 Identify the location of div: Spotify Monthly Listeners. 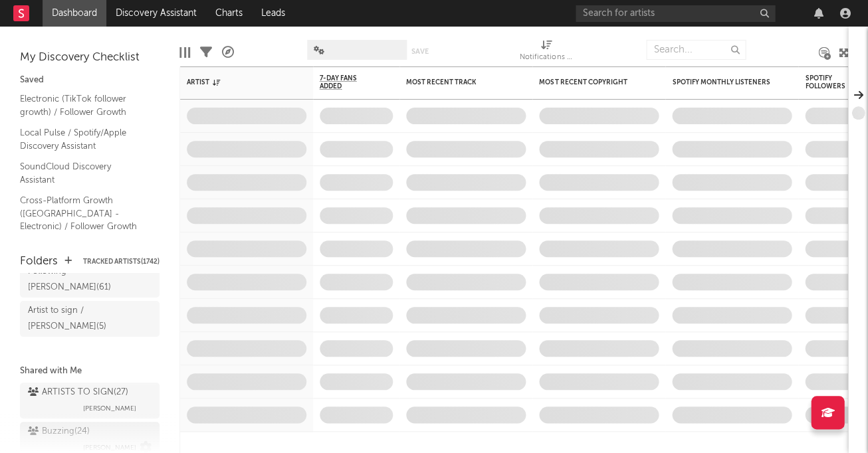
(721, 82).